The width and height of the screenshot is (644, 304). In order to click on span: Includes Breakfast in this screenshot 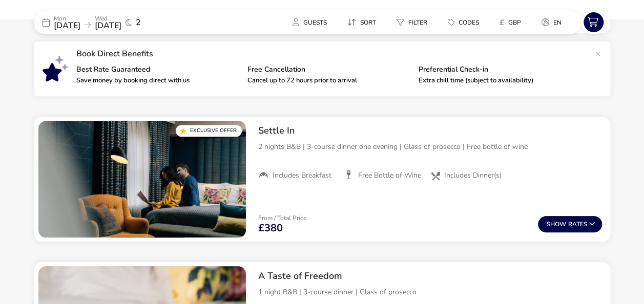, I will do `click(302, 176)`.